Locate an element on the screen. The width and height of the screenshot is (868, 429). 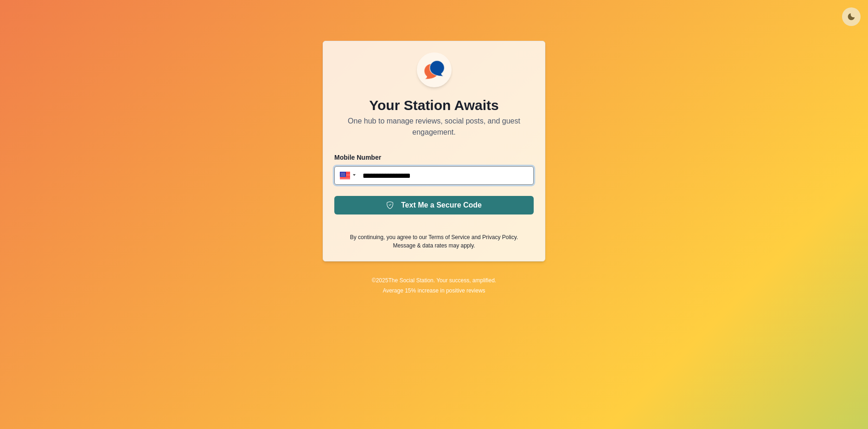
img: ssLogoSVG.f144a2481ffb055bcdd00c89108cbcb7.svg is located at coordinates (434, 70).